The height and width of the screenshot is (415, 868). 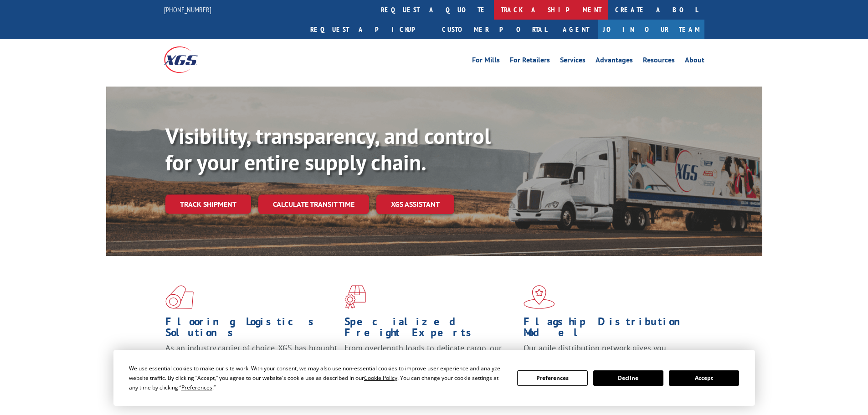 What do you see at coordinates (704, 378) in the screenshot?
I see `button: Accept` at bounding box center [704, 378].